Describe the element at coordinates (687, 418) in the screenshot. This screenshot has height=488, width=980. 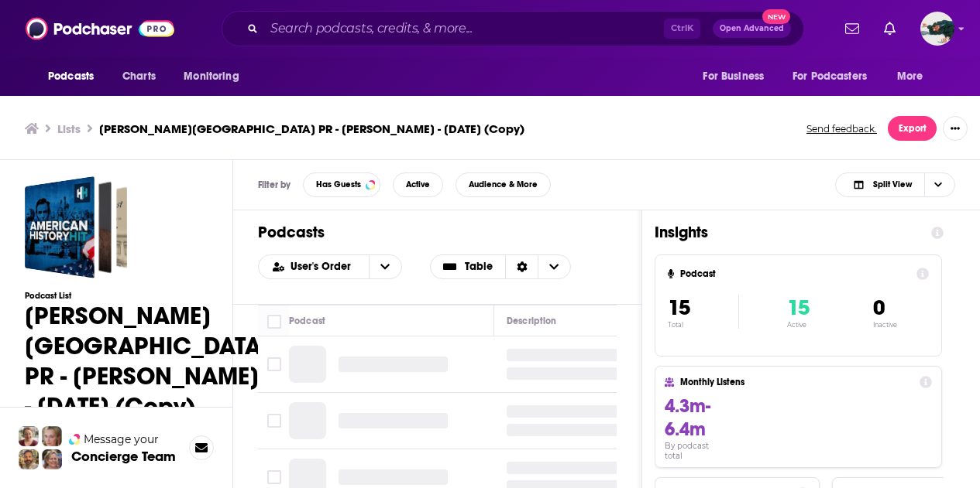
I see `span: 4.3m-6.4m` at that location.